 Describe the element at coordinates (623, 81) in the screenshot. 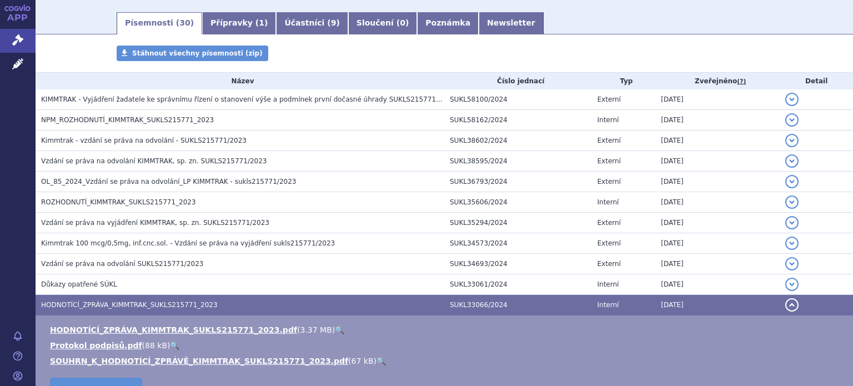

I see `th: Typ` at that location.